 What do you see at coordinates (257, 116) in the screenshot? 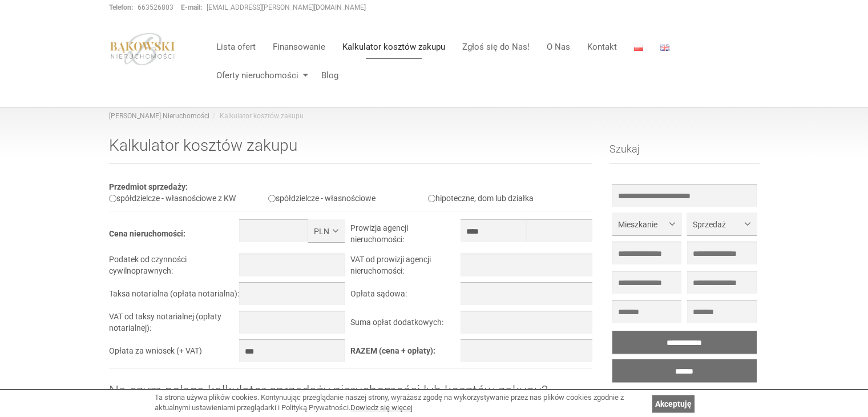
I see `li: Kalkulator kosztów zakupu` at bounding box center [257, 116].